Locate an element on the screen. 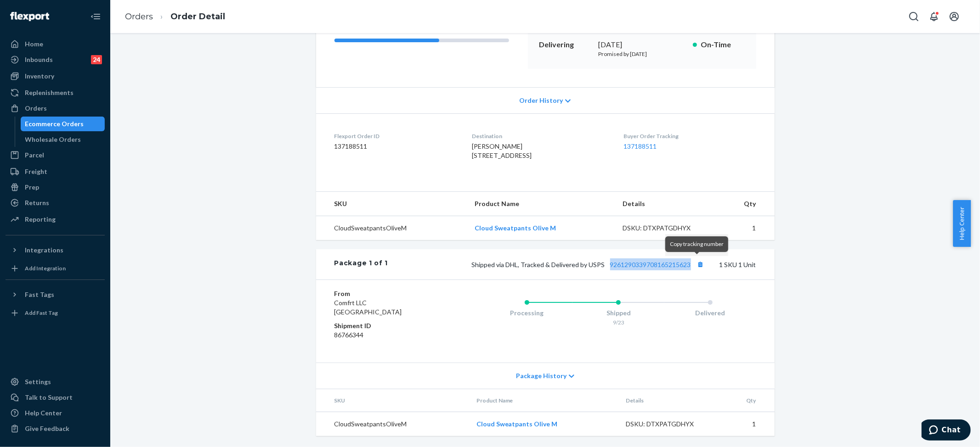  div: Settings is located at coordinates (38, 382).